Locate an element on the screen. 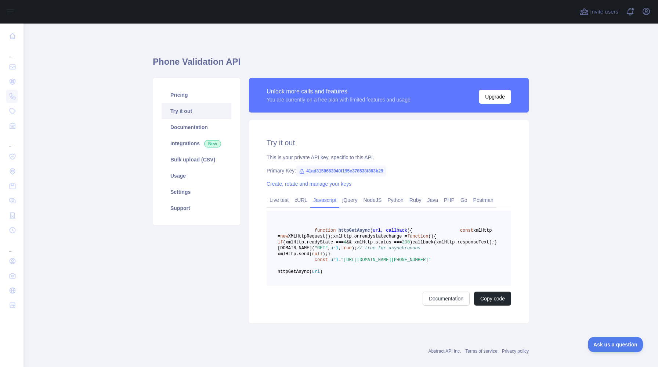  div: Primary Key: is located at coordinates (389, 170).